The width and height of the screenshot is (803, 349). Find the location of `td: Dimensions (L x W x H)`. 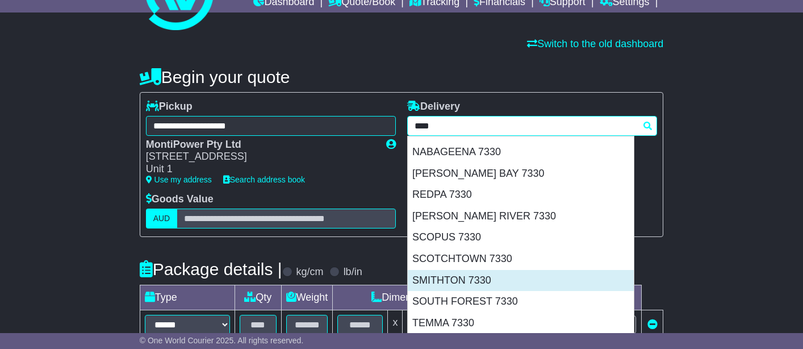

td: Dimensions (L x W x H) is located at coordinates (430, 297).